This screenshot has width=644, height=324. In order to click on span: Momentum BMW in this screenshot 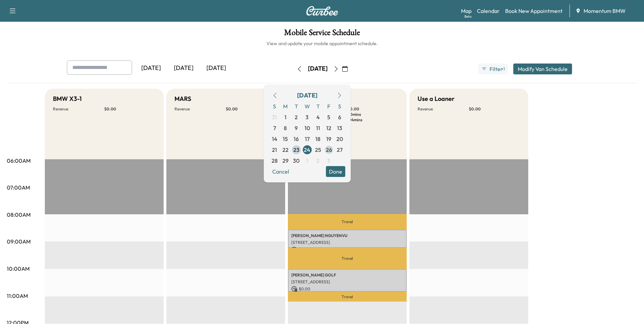, I will do `click(604, 11)`.